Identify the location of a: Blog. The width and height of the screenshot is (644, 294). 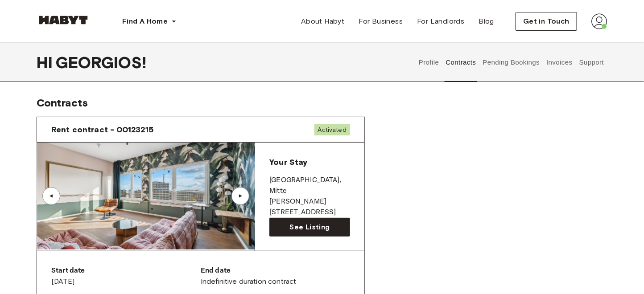
(486, 21).